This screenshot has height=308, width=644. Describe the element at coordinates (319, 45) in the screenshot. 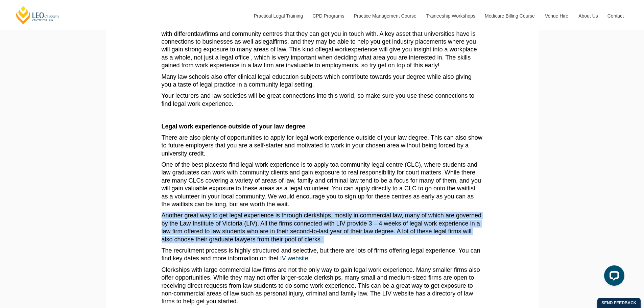

I see `span: firms, and they may be able to help you get industry placements where you will gain strong exposu...` at that location.